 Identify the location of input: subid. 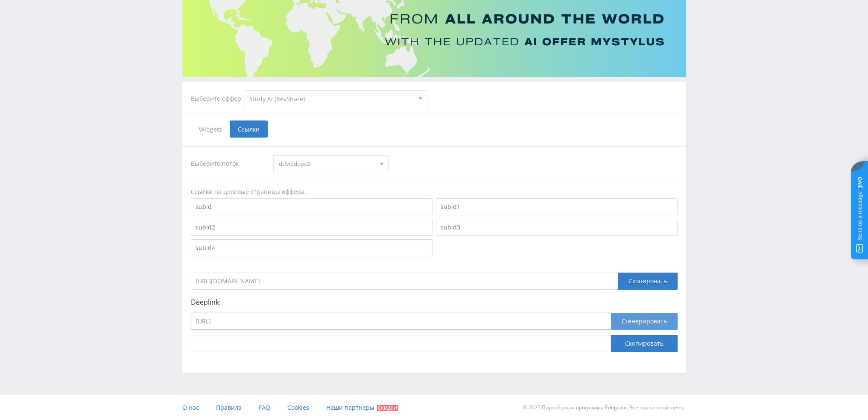
(311, 207).